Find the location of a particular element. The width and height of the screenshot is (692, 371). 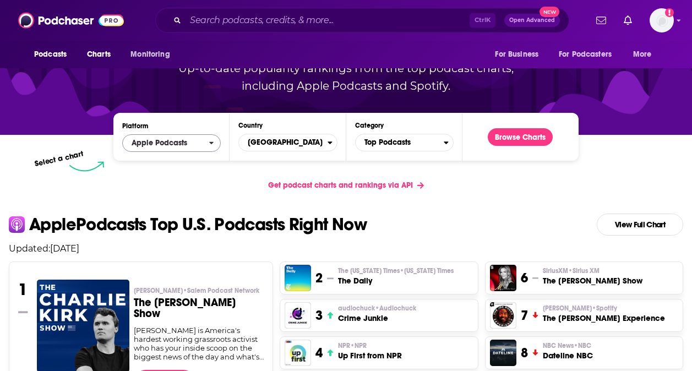

span: • NBC is located at coordinates (582, 346).